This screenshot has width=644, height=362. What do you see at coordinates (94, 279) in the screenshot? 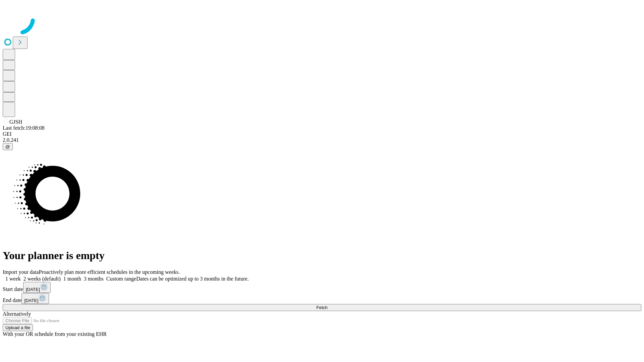
I see `span: 3 months` at bounding box center [94, 279].